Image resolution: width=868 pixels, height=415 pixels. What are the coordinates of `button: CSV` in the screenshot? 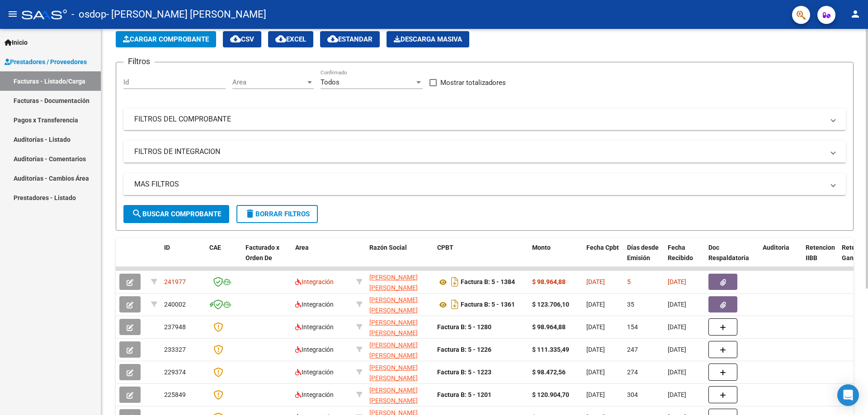 It's located at (242, 39).